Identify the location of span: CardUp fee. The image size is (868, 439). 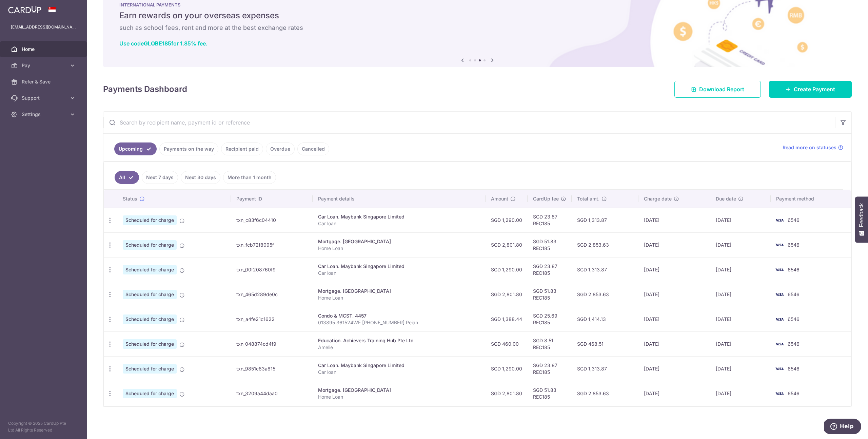
(546, 198).